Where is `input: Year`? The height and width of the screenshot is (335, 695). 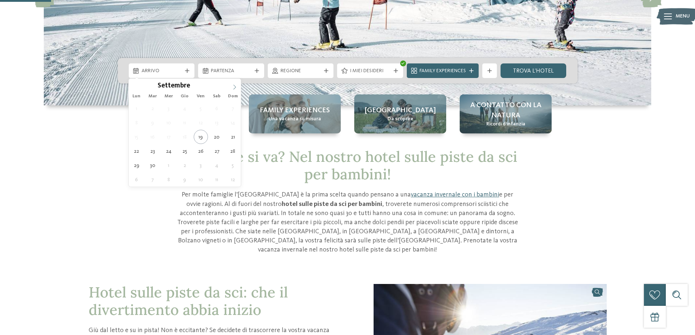 input: Year is located at coordinates (202, 85).